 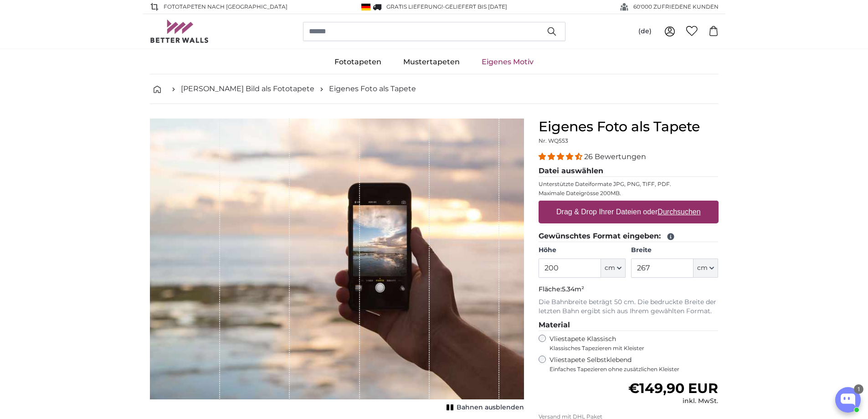 What do you see at coordinates (629, 325) in the screenshot?
I see `legend: Material` at bounding box center [629, 325].